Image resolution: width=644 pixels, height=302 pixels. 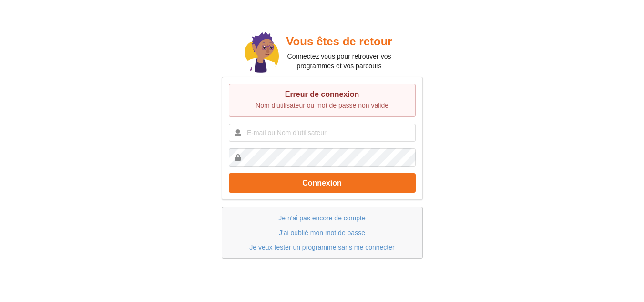 I want to click on p: Nom d'utilisateur ou mot de passe non valide, so click(x=322, y=105).